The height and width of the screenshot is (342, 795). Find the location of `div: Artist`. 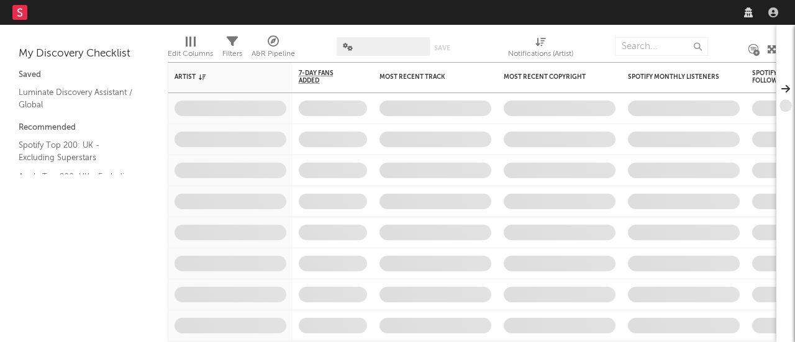

div: Artist is located at coordinates (221, 77).